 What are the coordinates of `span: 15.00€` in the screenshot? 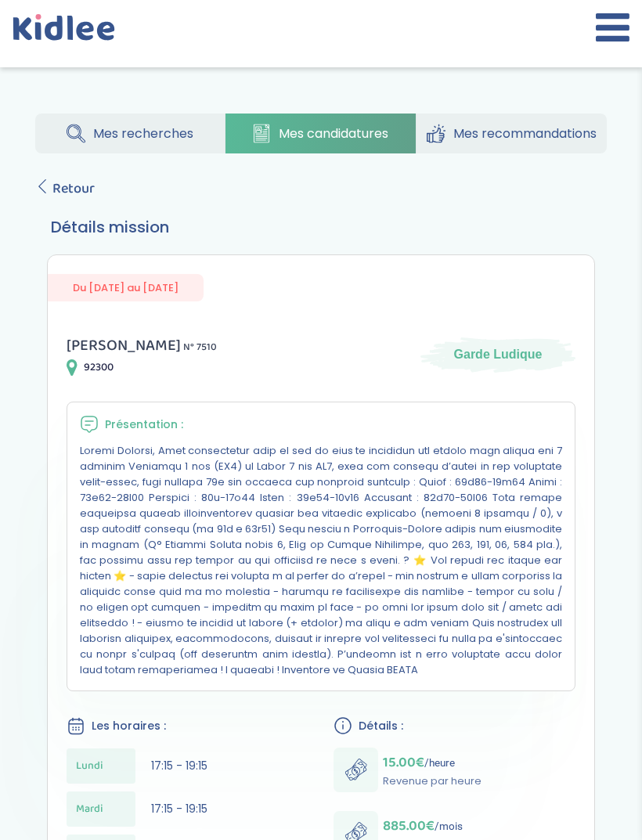 It's located at (403, 763).